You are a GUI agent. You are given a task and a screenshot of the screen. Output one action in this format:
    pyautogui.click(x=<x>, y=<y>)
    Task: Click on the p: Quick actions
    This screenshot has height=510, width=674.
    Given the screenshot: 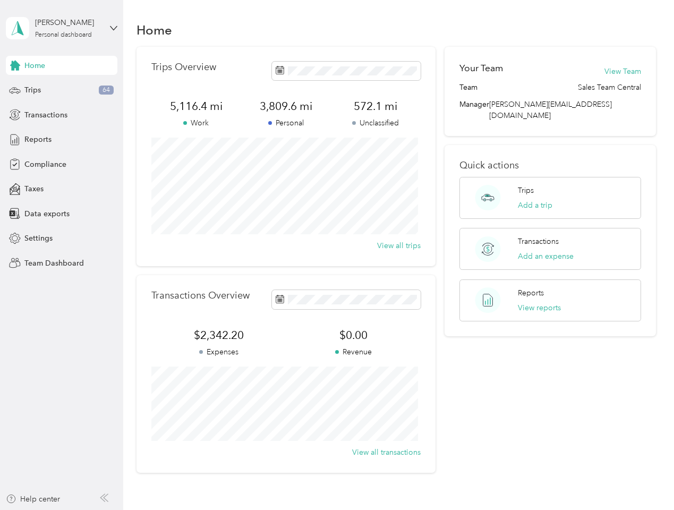 What is the action you would take?
    pyautogui.click(x=550, y=165)
    